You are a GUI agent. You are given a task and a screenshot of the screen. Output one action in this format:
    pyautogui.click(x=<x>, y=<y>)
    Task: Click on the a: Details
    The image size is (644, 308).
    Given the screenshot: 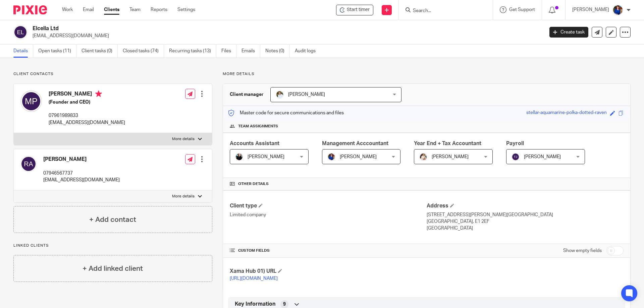 What is the action you would take?
    pyautogui.click(x=23, y=51)
    